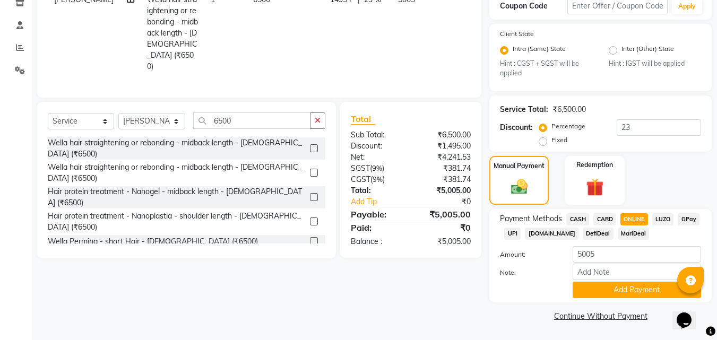 The height and width of the screenshot is (340, 717). I want to click on span: UPI, so click(512, 234).